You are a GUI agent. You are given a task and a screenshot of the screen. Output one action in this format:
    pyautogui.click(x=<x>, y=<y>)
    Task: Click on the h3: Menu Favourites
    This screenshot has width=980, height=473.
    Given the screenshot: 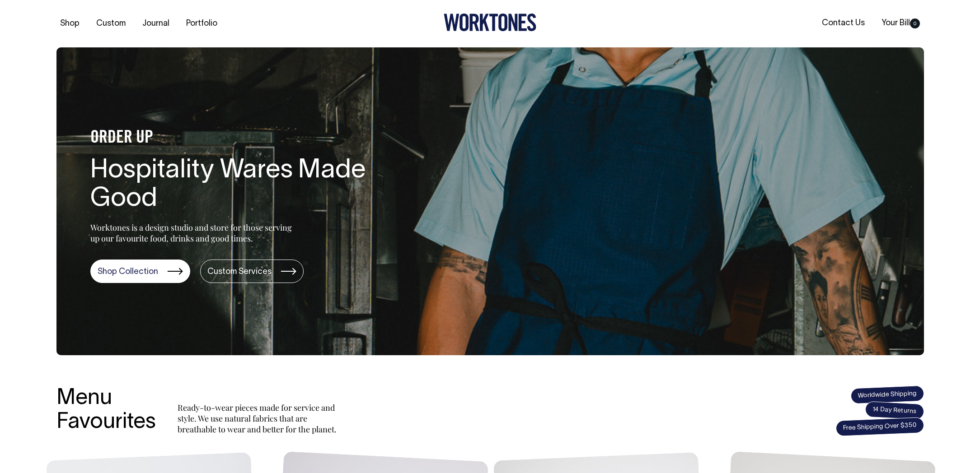 What is the action you would take?
    pyautogui.click(x=106, y=411)
    